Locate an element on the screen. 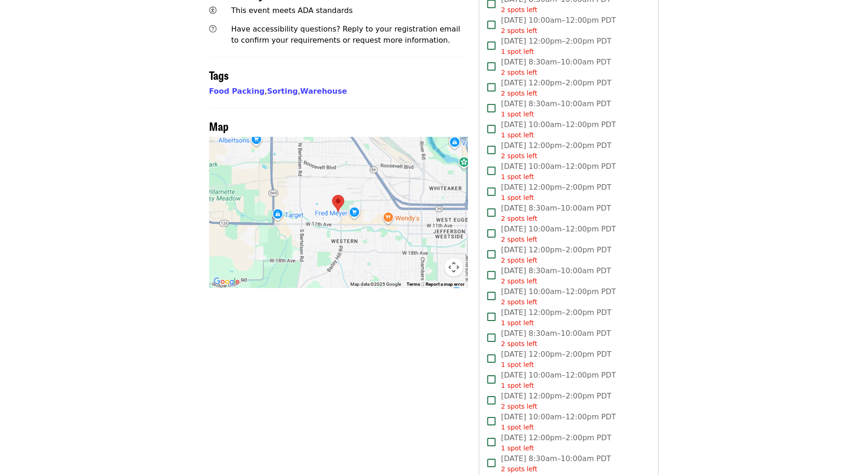  span: Have accessibility questions? Reply to your registration email to confirm your requirements or re... is located at coordinates (346, 34).